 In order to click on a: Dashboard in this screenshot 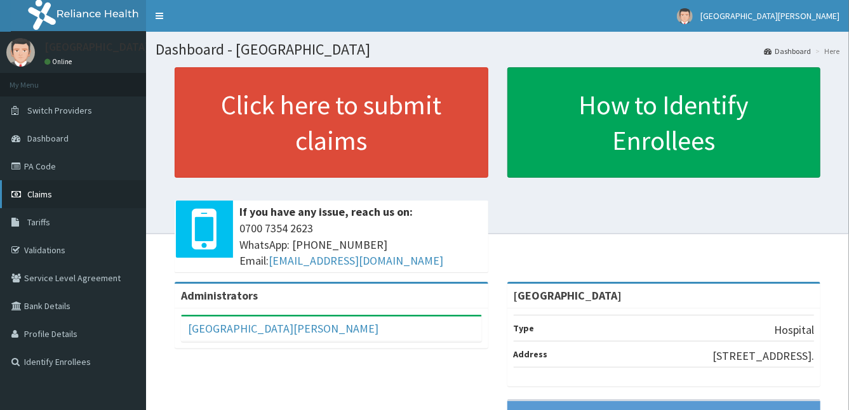, I will do `click(787, 51)`.